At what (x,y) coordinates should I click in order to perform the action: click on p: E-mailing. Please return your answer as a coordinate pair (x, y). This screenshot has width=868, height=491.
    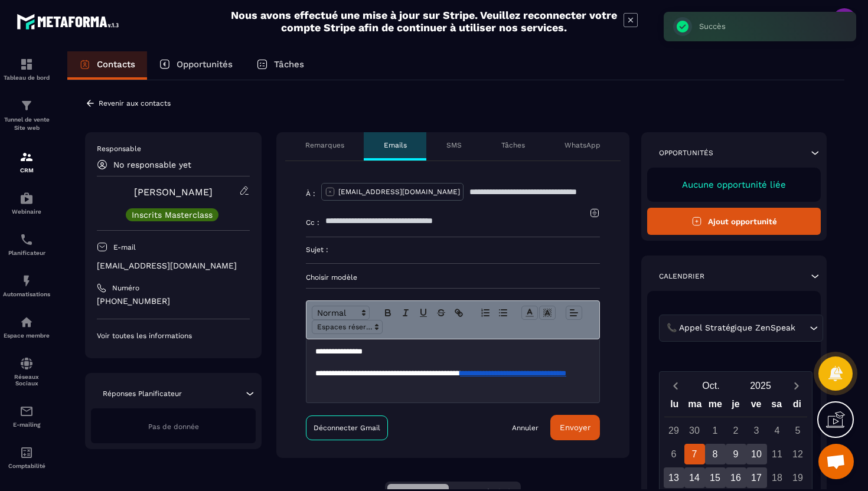
    Looking at the image, I should click on (27, 424).